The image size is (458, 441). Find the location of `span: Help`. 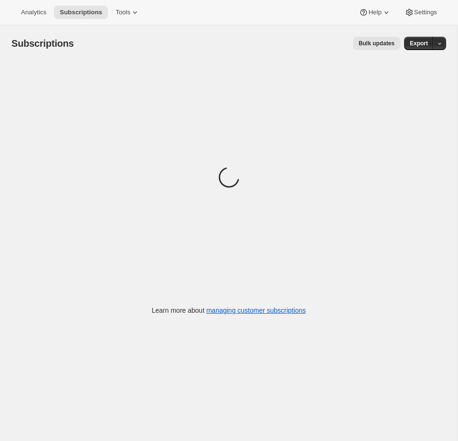

span: Help is located at coordinates (374, 12).